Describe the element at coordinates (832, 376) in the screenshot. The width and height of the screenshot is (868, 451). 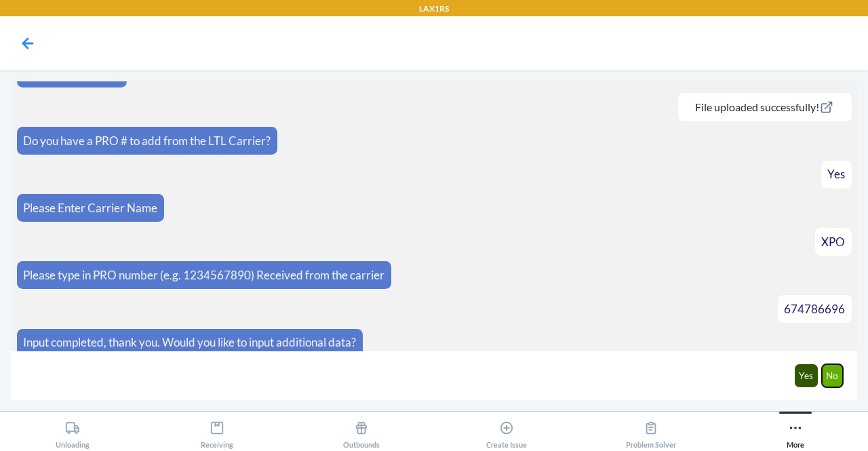
I see `button: No` at that location.